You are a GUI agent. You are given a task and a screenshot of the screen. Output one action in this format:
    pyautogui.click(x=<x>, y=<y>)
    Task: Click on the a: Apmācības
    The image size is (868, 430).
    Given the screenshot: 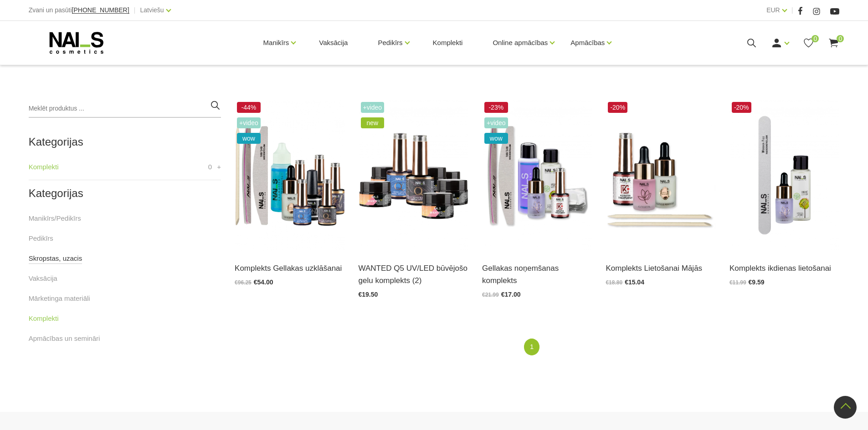 What is the action you would take?
    pyautogui.click(x=587, y=43)
    